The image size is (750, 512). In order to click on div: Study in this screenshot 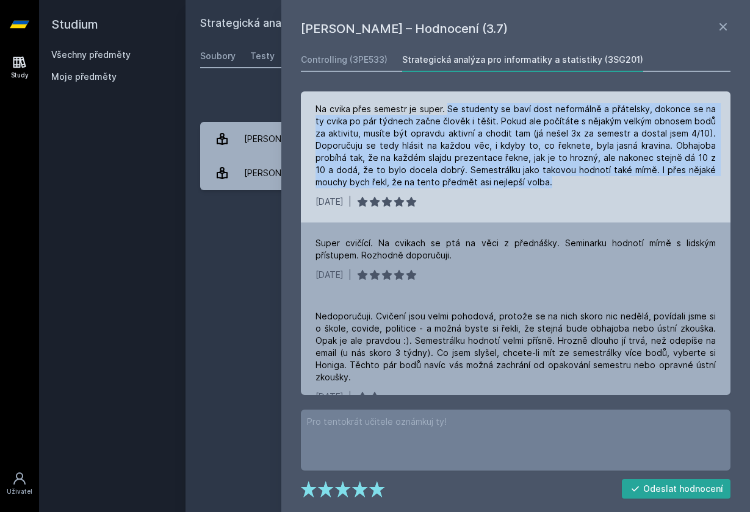, I will do `click(20, 75)`.